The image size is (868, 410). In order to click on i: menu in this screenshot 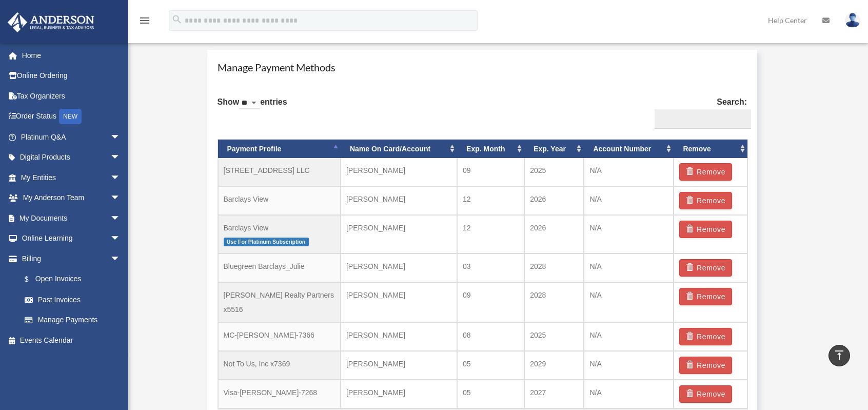, I will do `click(145, 20)`.